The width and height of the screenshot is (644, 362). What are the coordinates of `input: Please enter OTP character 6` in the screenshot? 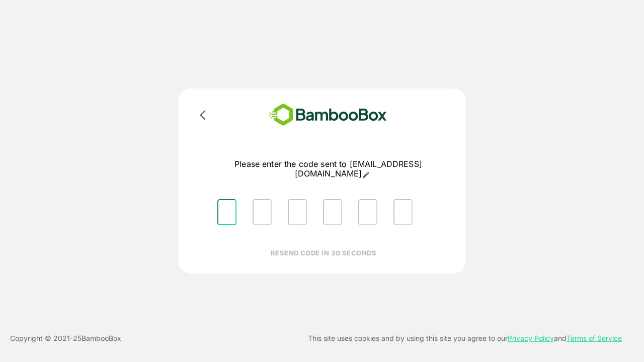 It's located at (403, 212).